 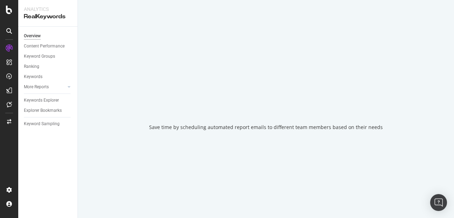 I want to click on div: Explorer Bookmarks, so click(x=43, y=110).